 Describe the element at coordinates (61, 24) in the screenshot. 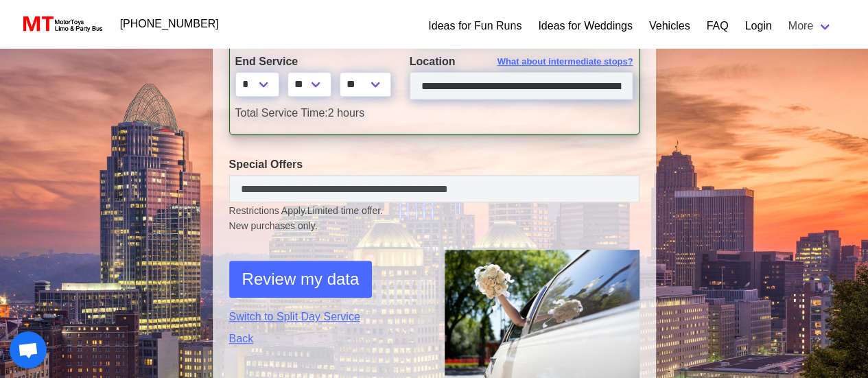

I see `img: MotorToys Logo` at that location.